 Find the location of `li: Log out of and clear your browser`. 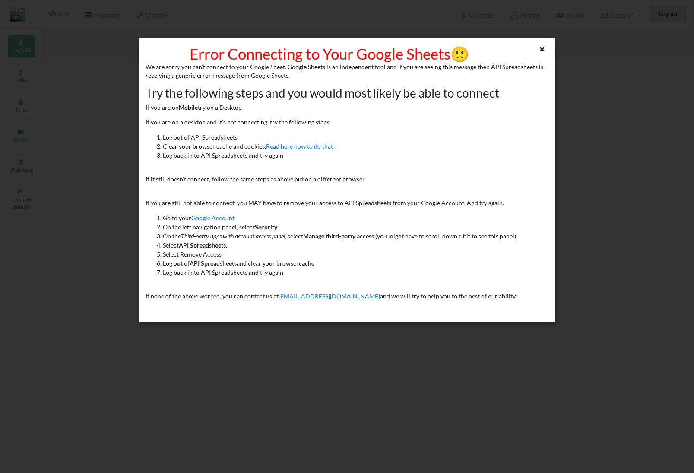

li: Log out of and clear your browser is located at coordinates (355, 263).